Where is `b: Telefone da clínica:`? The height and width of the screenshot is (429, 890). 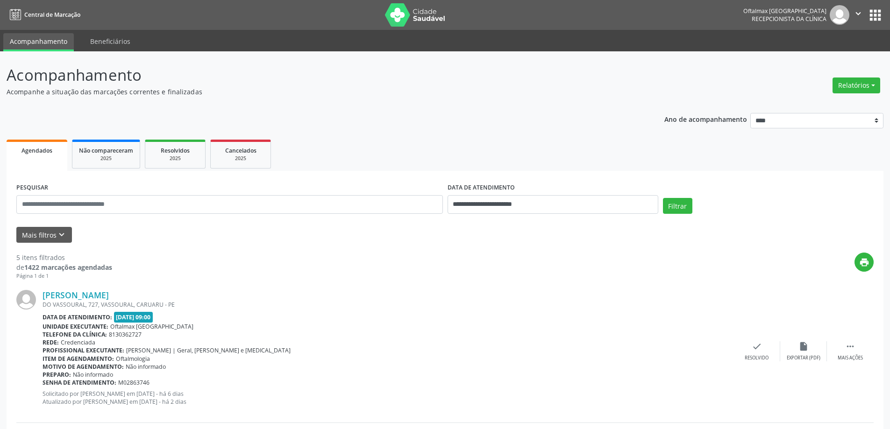 b: Telefone da clínica: is located at coordinates (75, 335).